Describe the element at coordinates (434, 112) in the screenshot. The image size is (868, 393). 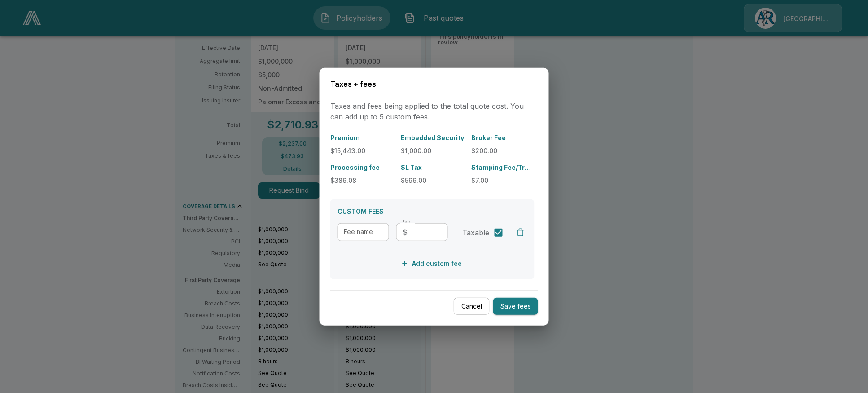
I see `p: Taxes and fees being applied to the total quote cost. You can add up to 5 custom fees.` at that location.